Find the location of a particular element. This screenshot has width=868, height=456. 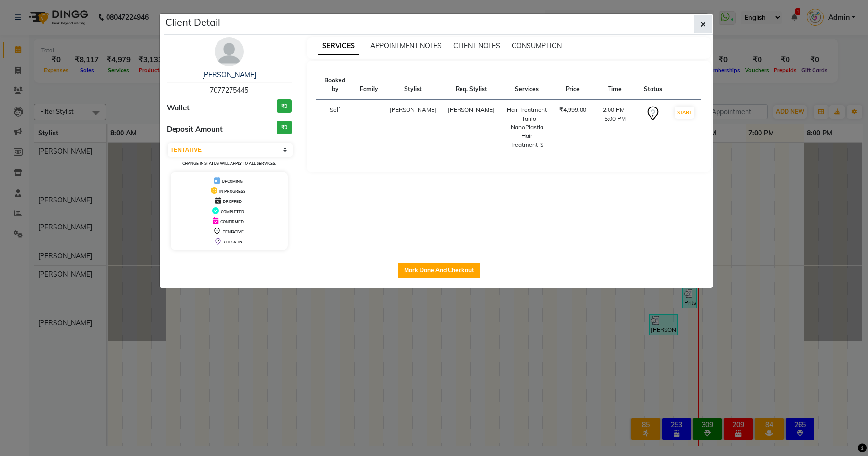

span: COMPLETED is located at coordinates (232, 211).